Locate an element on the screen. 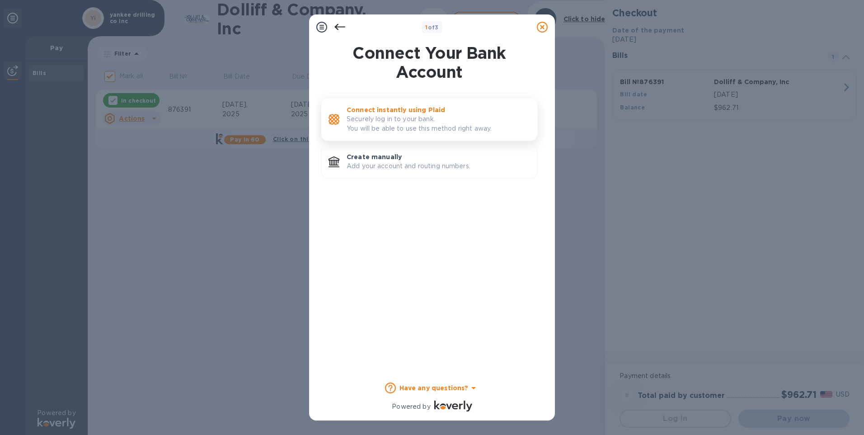 The width and height of the screenshot is (864, 435). b: Have any questions? is located at coordinates (434, 388).